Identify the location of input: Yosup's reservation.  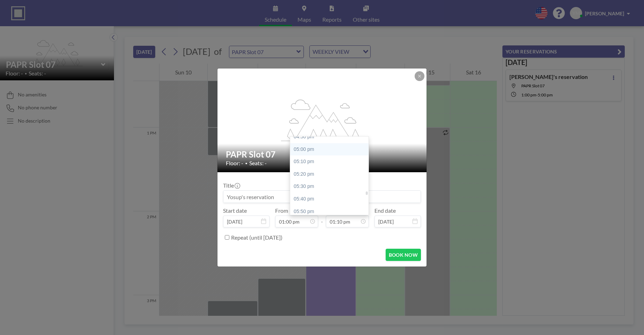
(322, 196).